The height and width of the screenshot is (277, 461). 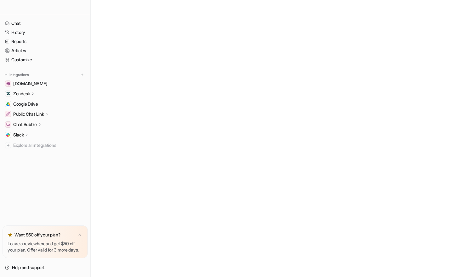 What do you see at coordinates (82, 75) in the screenshot?
I see `img: menu_add.svg` at bounding box center [82, 75].